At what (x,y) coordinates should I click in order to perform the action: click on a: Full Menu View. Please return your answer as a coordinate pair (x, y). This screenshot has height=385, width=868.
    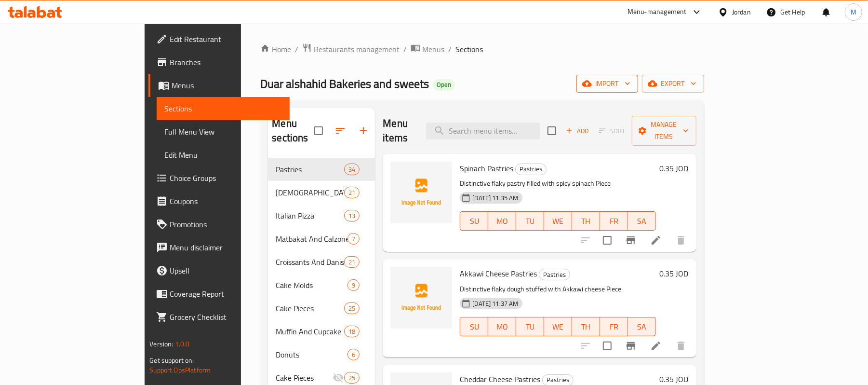
    Looking at the image, I should click on (223, 132).